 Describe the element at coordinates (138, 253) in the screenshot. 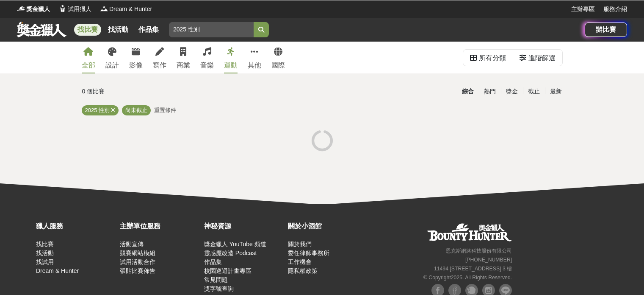

I see `a: 競賽網站模組` at that location.